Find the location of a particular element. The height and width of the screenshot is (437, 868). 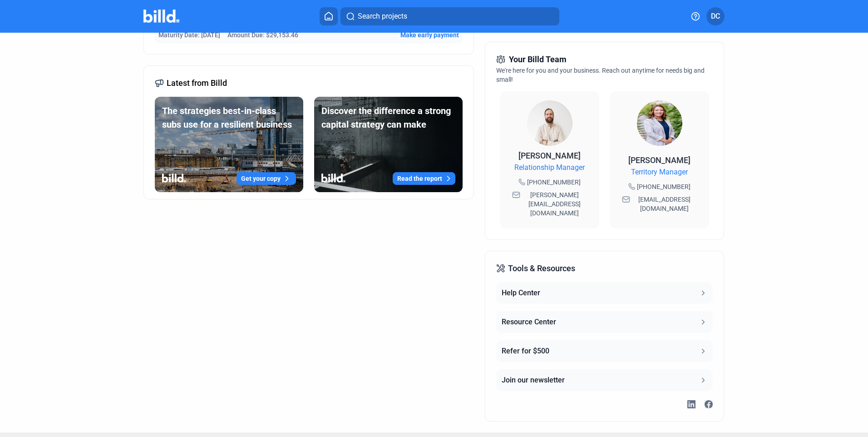

span: Amount Due: $29,153.46 is located at coordinates (263, 35).